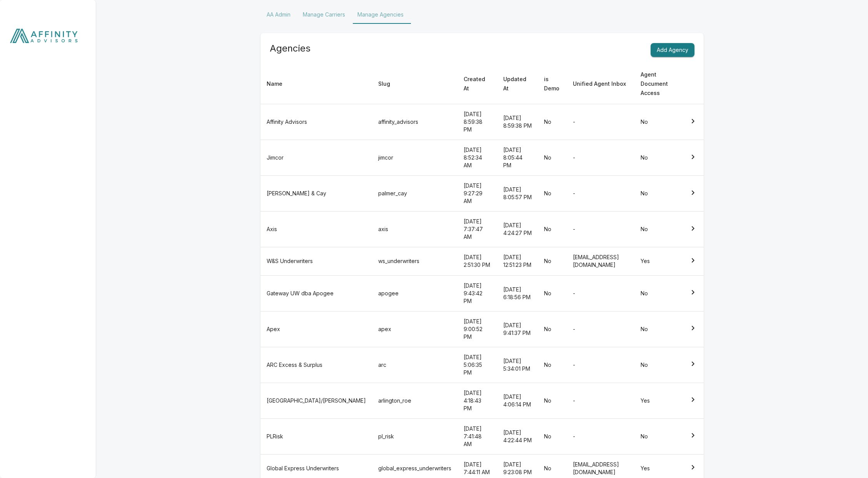 The width and height of the screenshot is (868, 478). Describe the element at coordinates (316, 293) in the screenshot. I see `td: Gateway UW dba Apogee` at that location.